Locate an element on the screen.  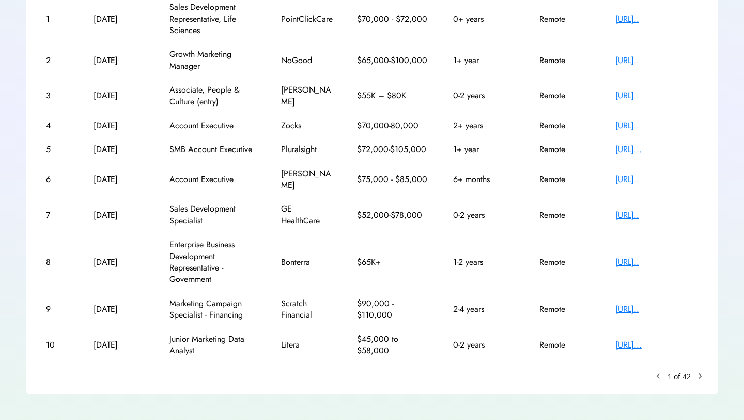
div: $70,000-80,000 is located at coordinates (393, 126).